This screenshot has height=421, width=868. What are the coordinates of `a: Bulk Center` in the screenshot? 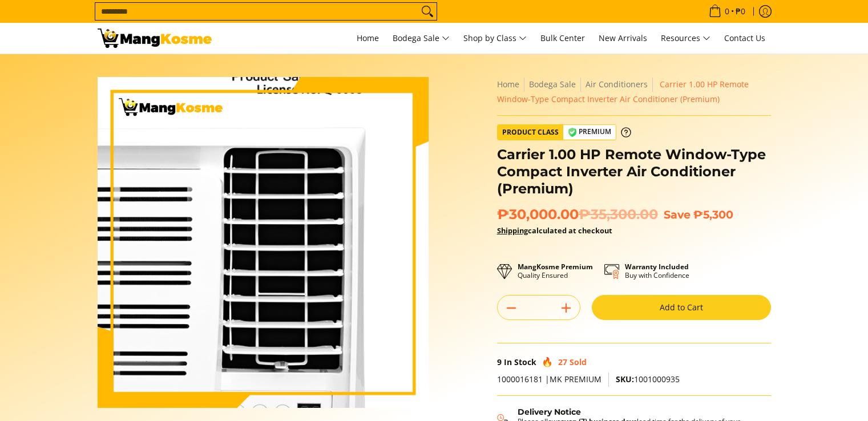 It's located at (563, 38).